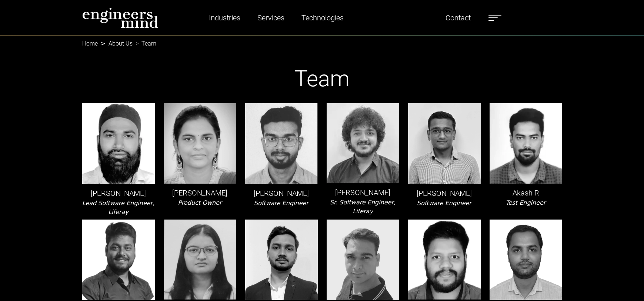  I want to click on i: Product Owner, so click(200, 202).